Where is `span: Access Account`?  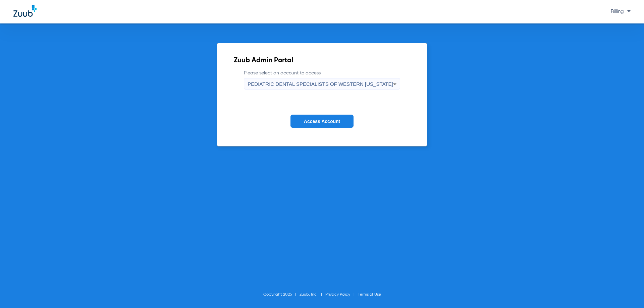 span: Access Account is located at coordinates (322, 122).